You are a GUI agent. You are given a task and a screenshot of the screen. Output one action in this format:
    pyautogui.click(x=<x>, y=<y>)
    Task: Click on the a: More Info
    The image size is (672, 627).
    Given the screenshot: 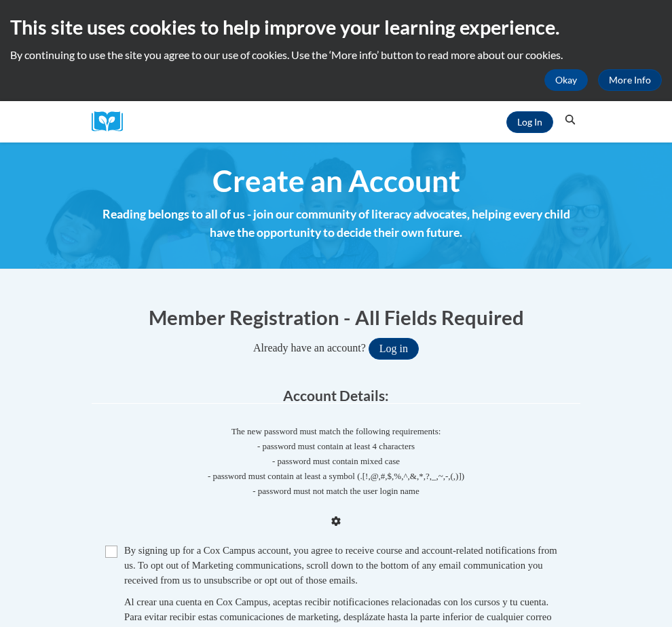 What is the action you would take?
    pyautogui.click(x=630, y=80)
    